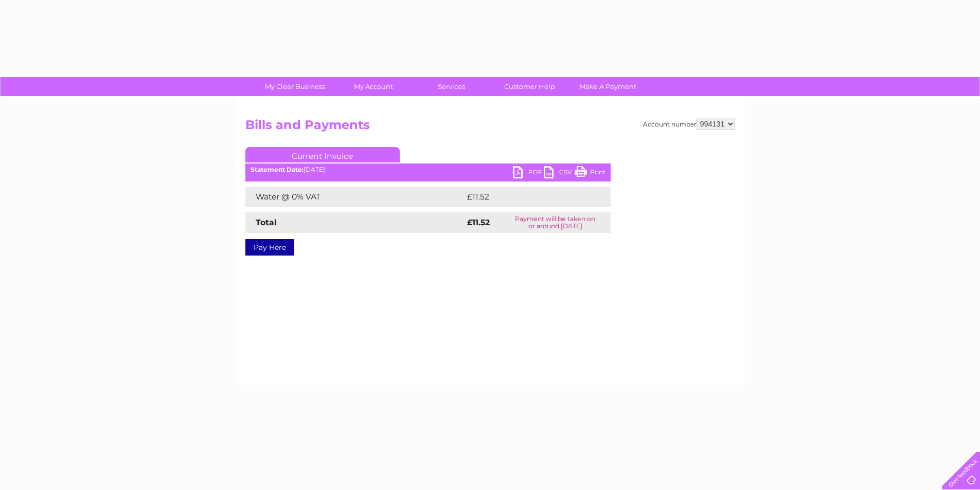 This screenshot has height=490, width=980. What do you see at coordinates (295, 86) in the screenshot?
I see `a: My Clear Business` at bounding box center [295, 86].